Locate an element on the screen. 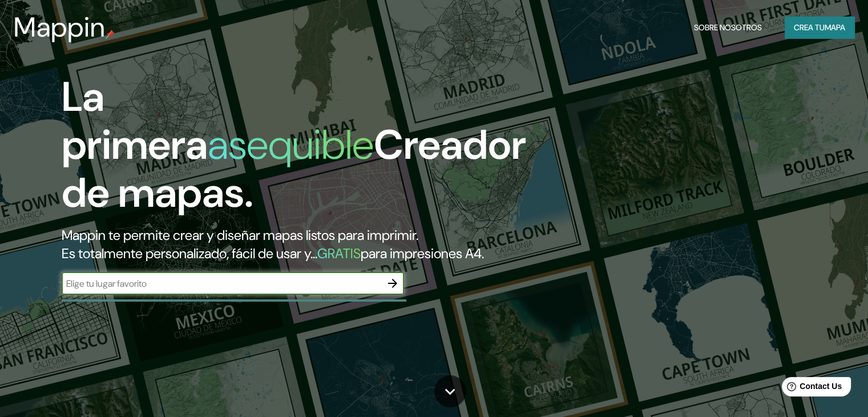 The width and height of the screenshot is (868, 417). font: Sobre nosotros is located at coordinates (728, 27).